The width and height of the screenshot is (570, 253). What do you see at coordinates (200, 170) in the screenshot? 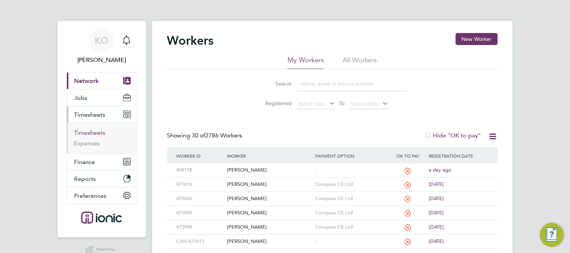
I see `div: 408718` at bounding box center [200, 170].